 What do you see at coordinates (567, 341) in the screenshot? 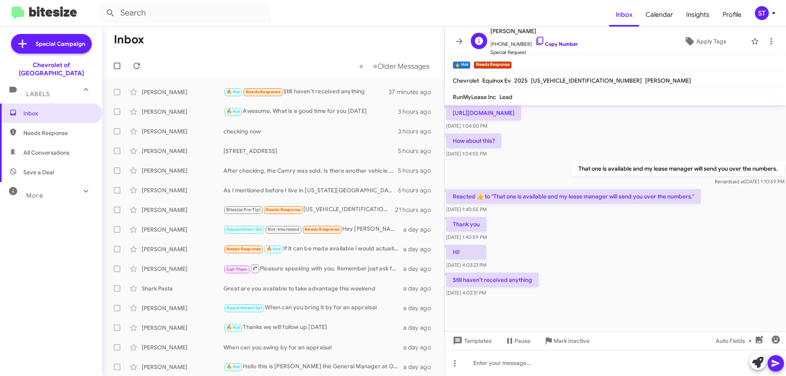
I see `button: Mark Inactive` at bounding box center [567, 341].